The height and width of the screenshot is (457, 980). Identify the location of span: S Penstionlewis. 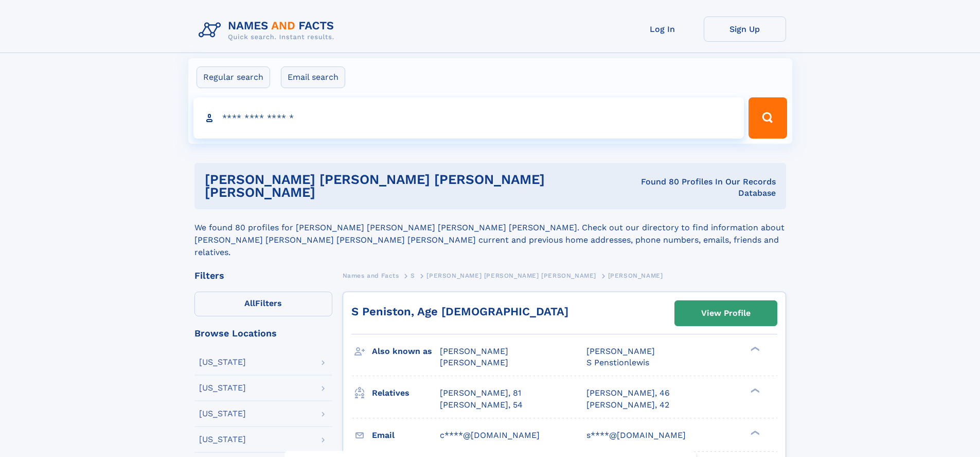
(618, 362).